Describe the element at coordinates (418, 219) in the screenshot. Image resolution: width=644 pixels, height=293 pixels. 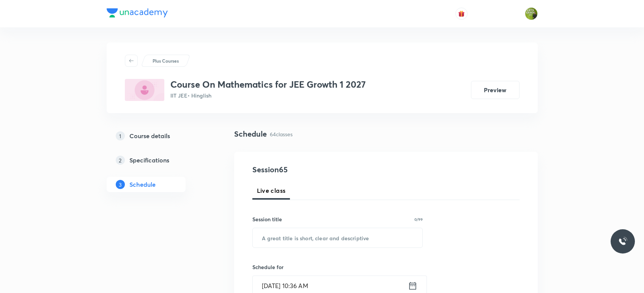
I see `p: 0/99` at that location.